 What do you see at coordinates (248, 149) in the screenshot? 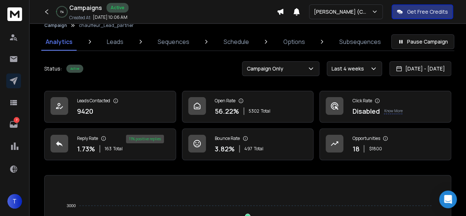
I see `span: 497` at bounding box center [248, 149].